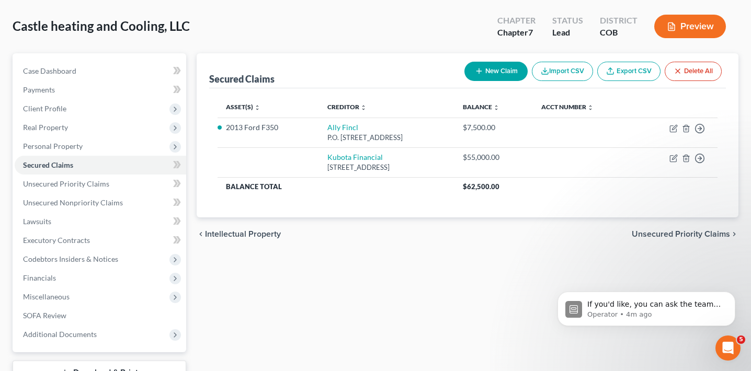 The image size is (751, 371). What do you see at coordinates (243, 234) in the screenshot?
I see `span: Intellectual Property` at bounding box center [243, 234].